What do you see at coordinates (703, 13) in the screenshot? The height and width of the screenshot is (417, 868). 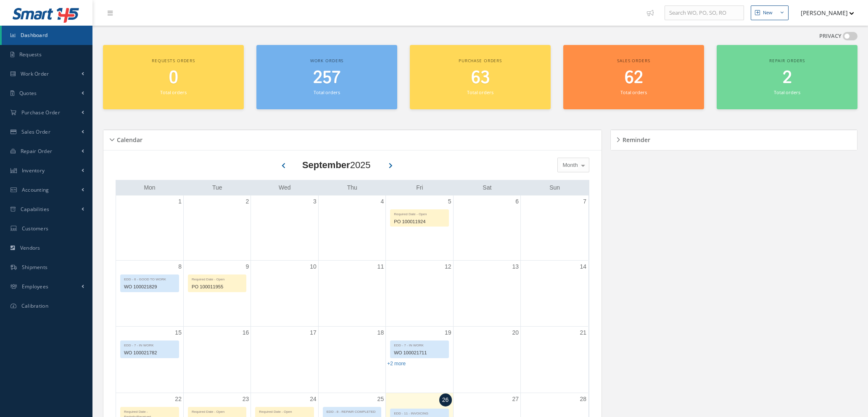 I see `input: Search WO, PO, SO, RO` at bounding box center [703, 13].